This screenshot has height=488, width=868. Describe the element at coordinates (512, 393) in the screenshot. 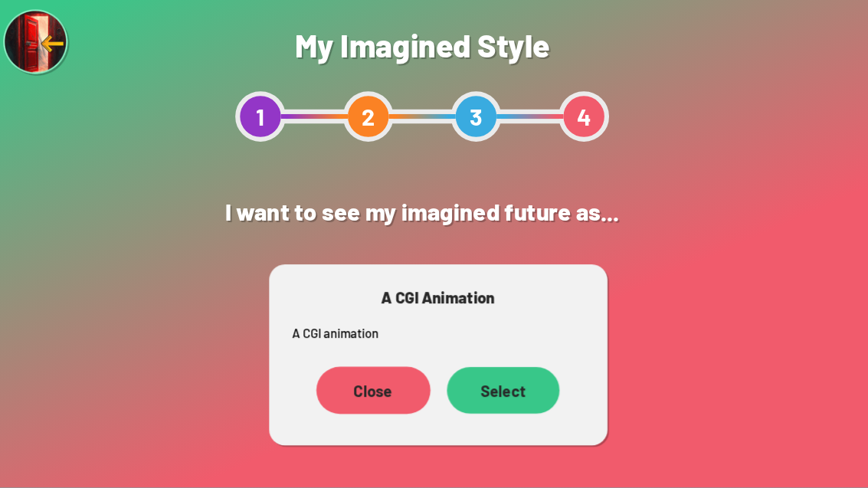

I see `div: Select` at that location.